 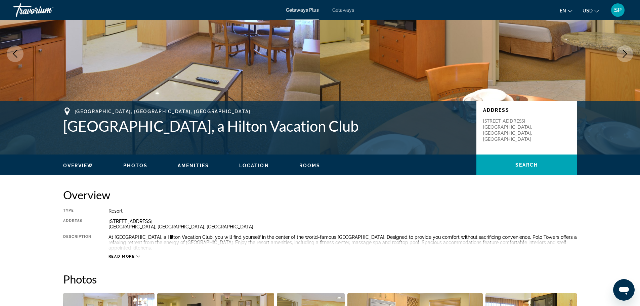 I want to click on span: en, so click(x=562, y=11).